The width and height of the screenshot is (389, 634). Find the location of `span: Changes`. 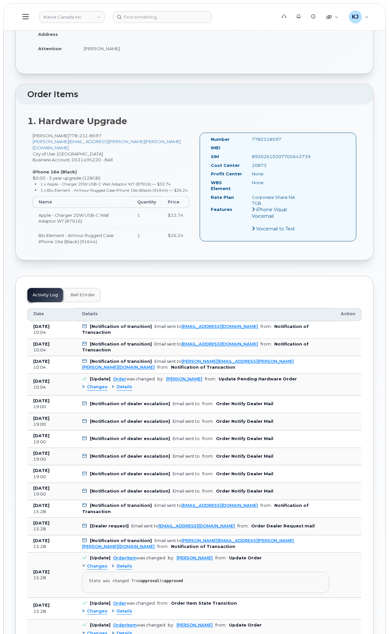

span: Changes is located at coordinates (97, 387).